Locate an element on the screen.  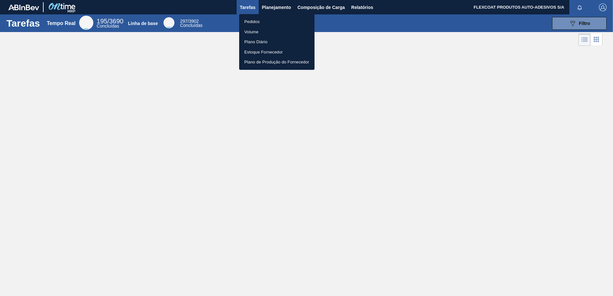
li: Volume is located at coordinates (277, 32).